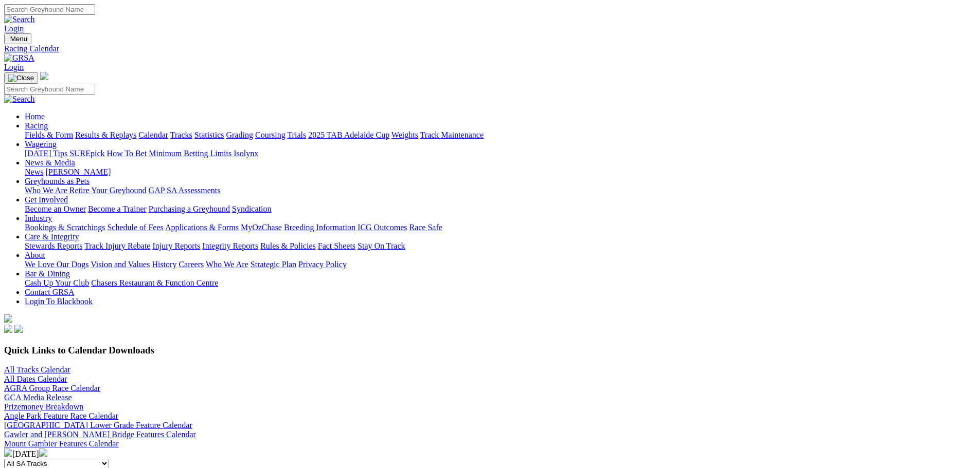  What do you see at coordinates (246, 153) in the screenshot?
I see `a: Isolynx` at bounding box center [246, 153].